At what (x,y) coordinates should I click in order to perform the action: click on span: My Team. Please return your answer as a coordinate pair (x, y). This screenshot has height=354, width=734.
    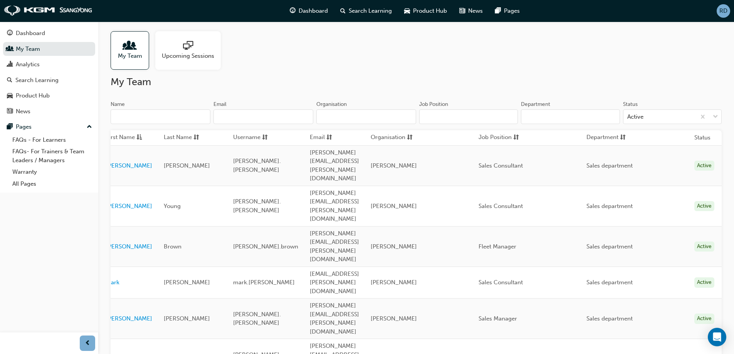
    Looking at the image, I should click on (130, 56).